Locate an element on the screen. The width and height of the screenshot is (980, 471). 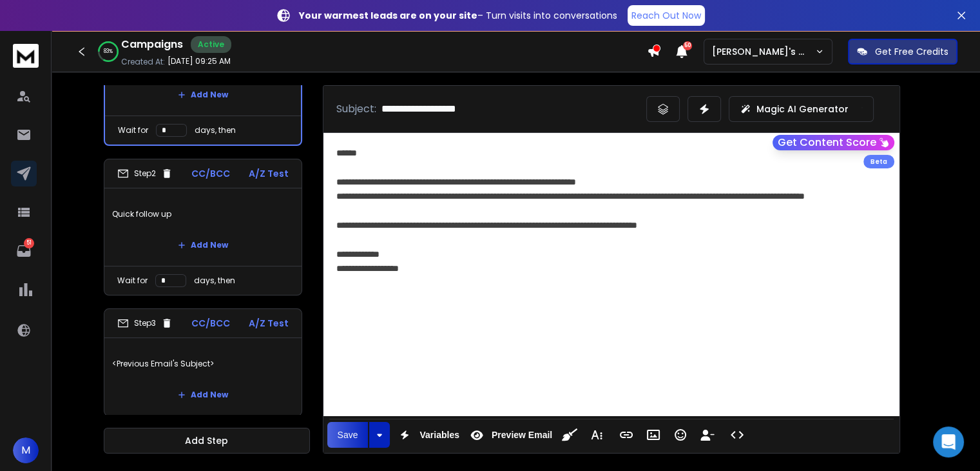
a: Reach Out Now is located at coordinates (666, 16).